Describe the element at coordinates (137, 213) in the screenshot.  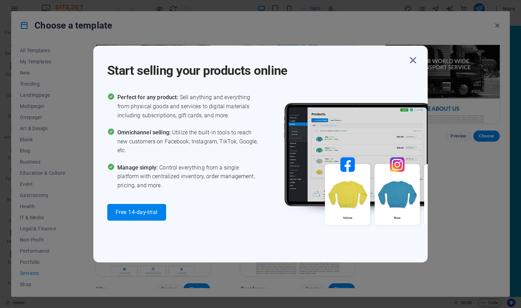
I see `button: Free 14-day-trial` at that location.